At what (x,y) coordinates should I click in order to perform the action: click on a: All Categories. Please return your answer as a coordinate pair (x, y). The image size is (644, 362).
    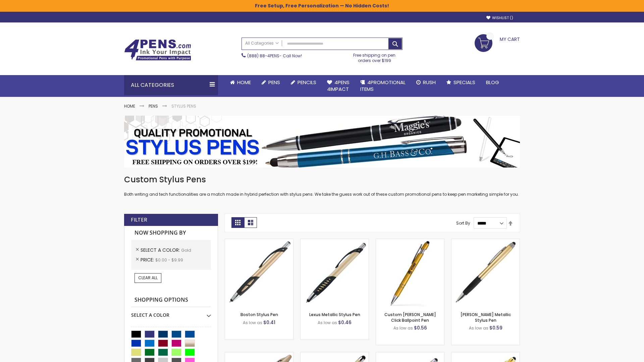
    Looking at the image, I should click on (262, 43).